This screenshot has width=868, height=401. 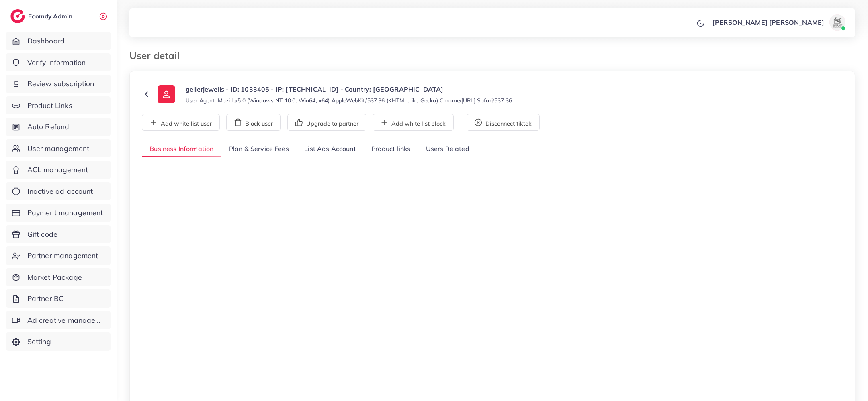 What do you see at coordinates (58, 84) in the screenshot?
I see `a: Review subscription` at bounding box center [58, 84].